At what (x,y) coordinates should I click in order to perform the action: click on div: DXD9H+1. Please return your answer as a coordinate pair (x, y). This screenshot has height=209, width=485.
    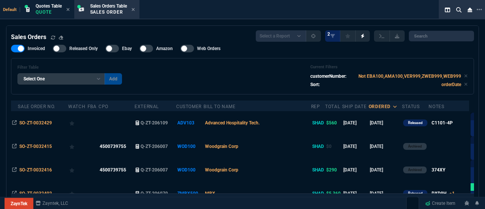
    Looking at the image, I should click on (443, 193).